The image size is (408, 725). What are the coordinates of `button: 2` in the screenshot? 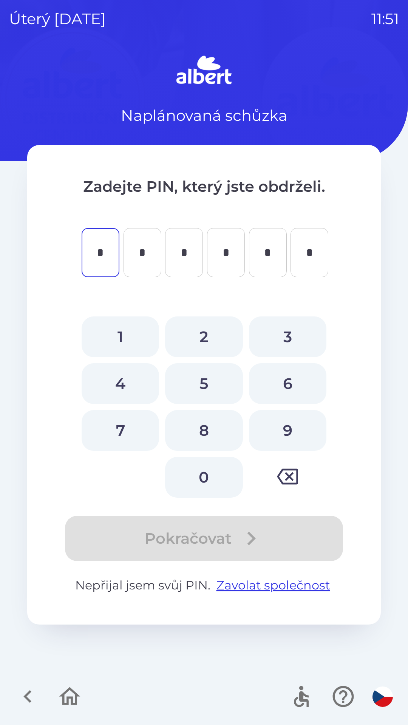 It's located at (204, 337).